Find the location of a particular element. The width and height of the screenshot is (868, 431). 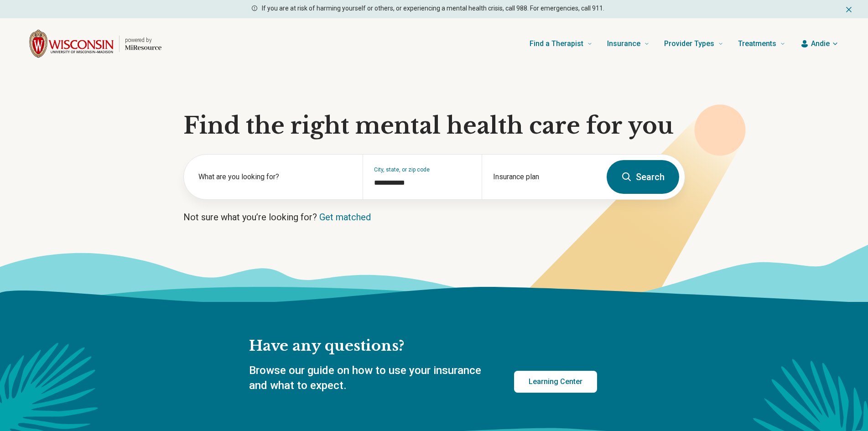

label: What are you looking for? is located at coordinates (275, 177).